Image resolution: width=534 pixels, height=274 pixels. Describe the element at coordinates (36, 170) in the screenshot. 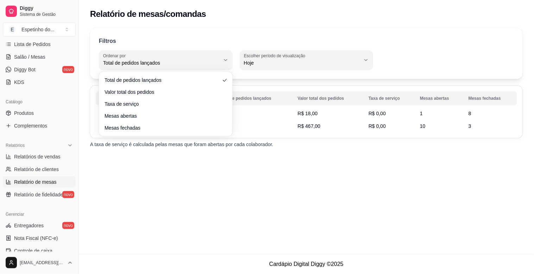

I see `span: Relatório de clientes` at that location.